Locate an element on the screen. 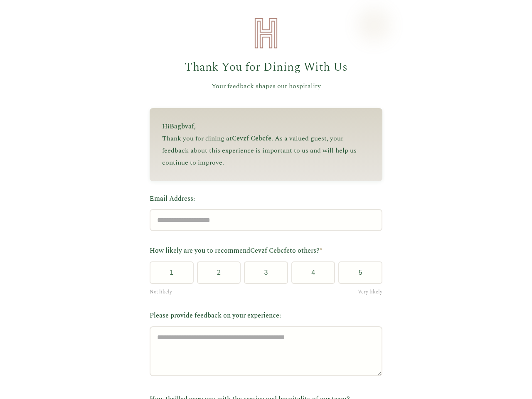  p: Thank you for dining at . As a valued guest, your feedback about this experience is important to ... is located at coordinates (266, 150).